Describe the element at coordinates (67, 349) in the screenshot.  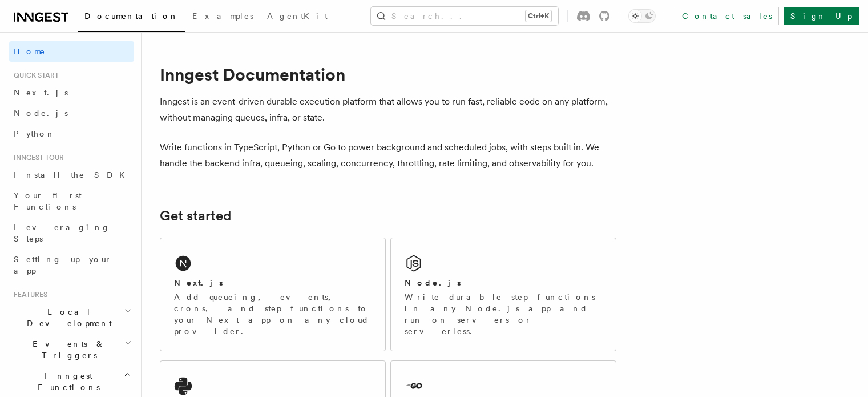
I see `span: Events & Triggers` at that location.